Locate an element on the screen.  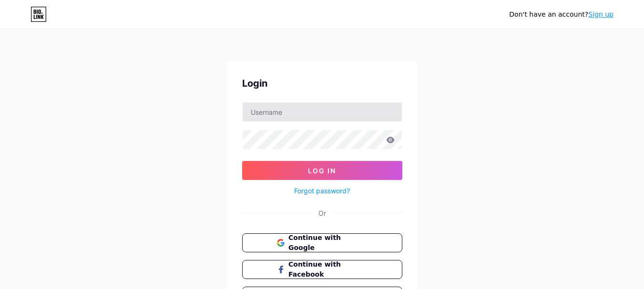
div: Don't have an account? is located at coordinates (561, 14).